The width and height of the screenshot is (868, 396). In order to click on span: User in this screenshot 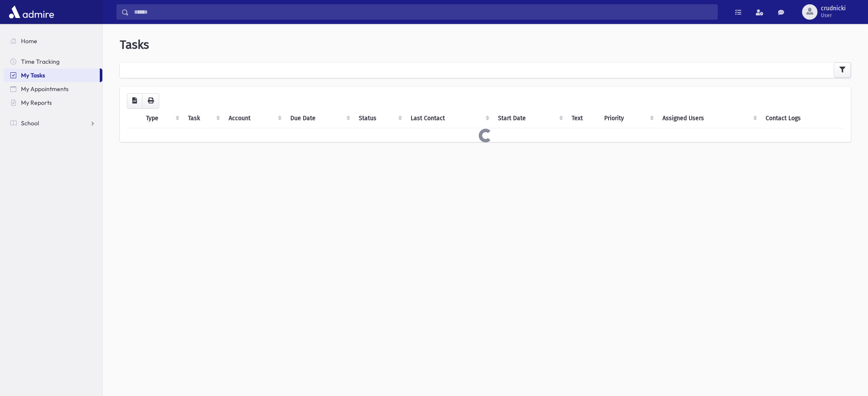, I will do `click(834, 15)`.